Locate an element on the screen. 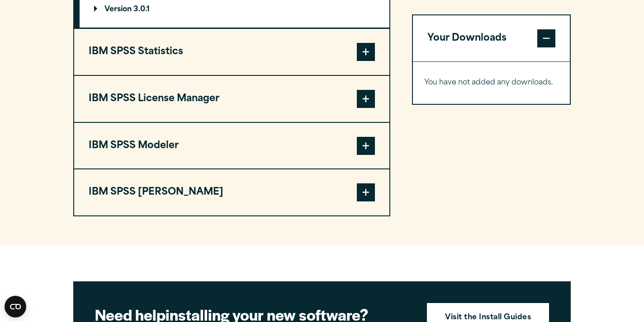 This screenshot has width=644, height=322. div: Your Downloads is located at coordinates (491, 82).